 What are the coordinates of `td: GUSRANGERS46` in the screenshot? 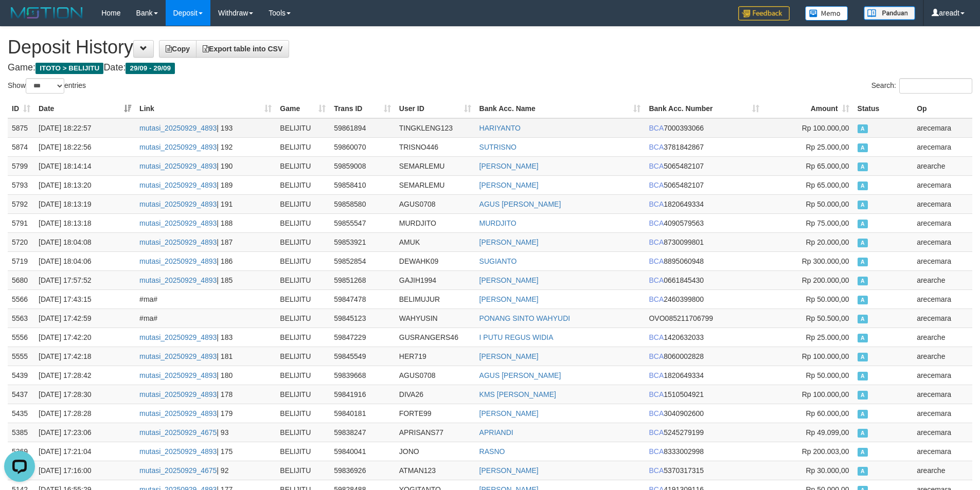 It's located at (435, 337).